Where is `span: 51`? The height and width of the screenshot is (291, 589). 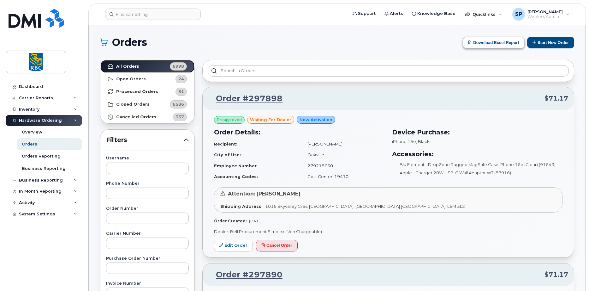 span: 51 is located at coordinates (181, 91).